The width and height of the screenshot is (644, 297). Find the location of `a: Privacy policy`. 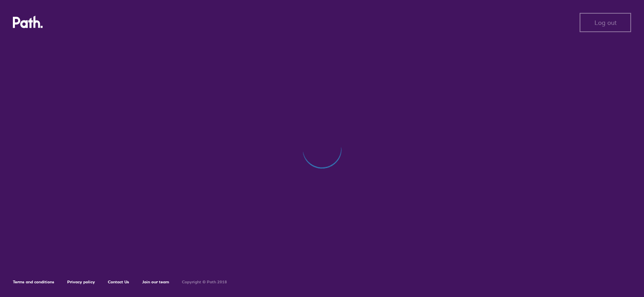

a: Privacy policy is located at coordinates (81, 282).